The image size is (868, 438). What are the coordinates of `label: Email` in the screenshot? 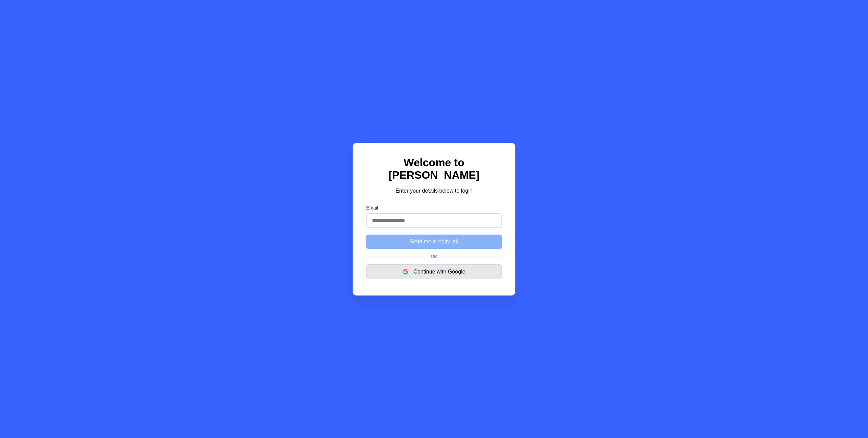 It's located at (434, 208).